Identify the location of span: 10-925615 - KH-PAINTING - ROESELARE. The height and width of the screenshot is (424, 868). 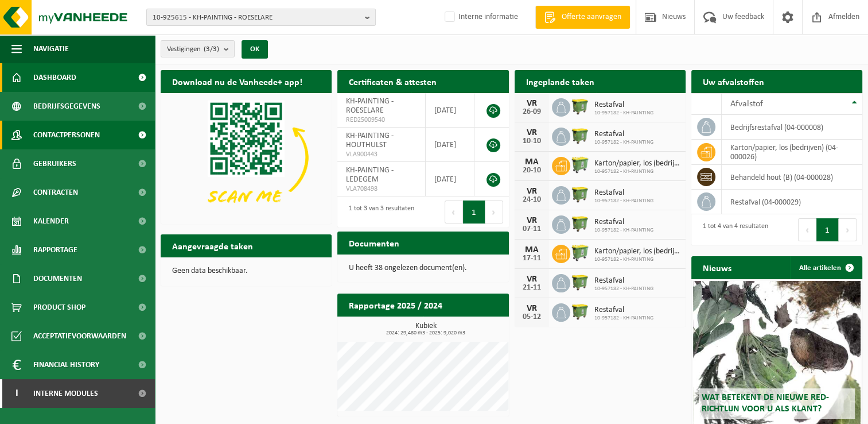
(256, 18).